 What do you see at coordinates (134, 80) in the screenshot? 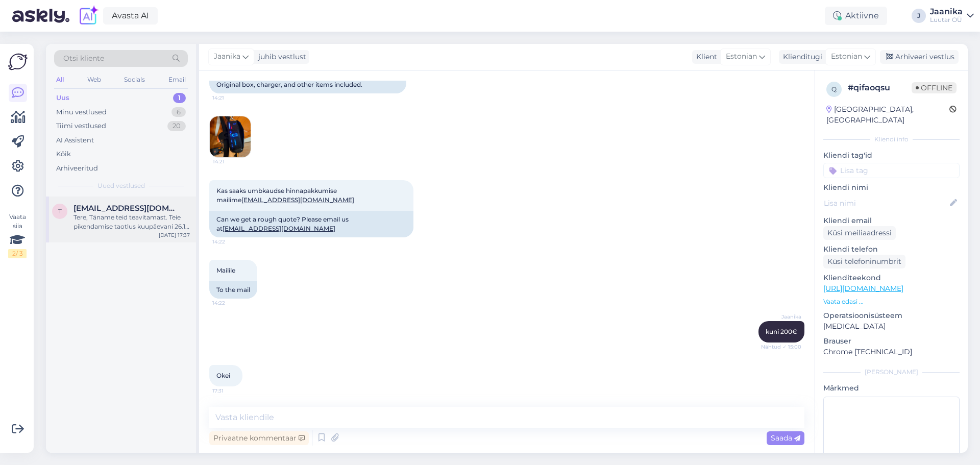
I see `div: Socials` at bounding box center [134, 80].